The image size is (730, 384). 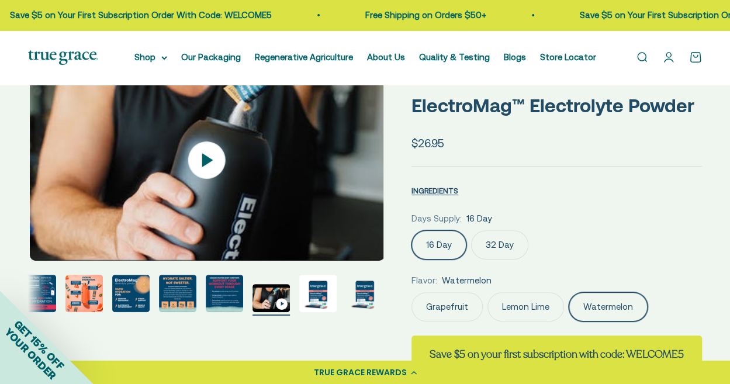 What do you see at coordinates (435, 190) in the screenshot?
I see `span: INGREDIENTS` at bounding box center [435, 190].